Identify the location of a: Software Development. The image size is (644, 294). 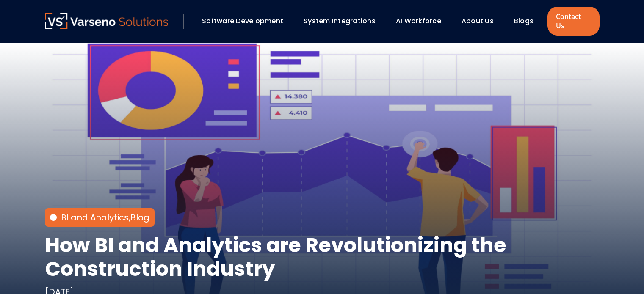
(243, 21).